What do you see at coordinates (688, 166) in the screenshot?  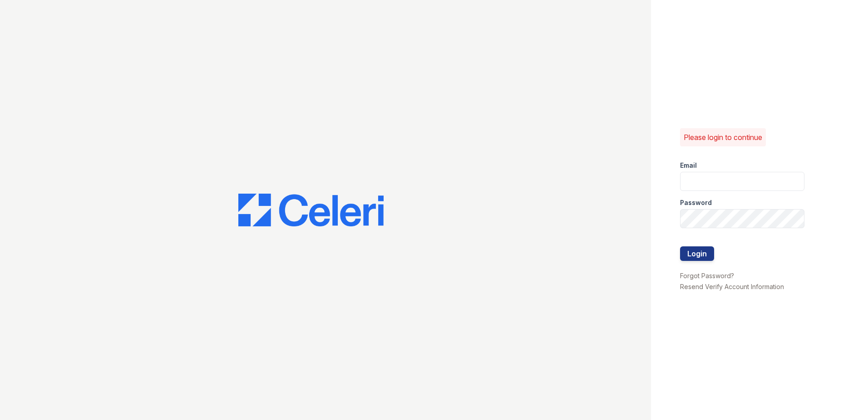 I see `label: Email` at bounding box center [688, 166].